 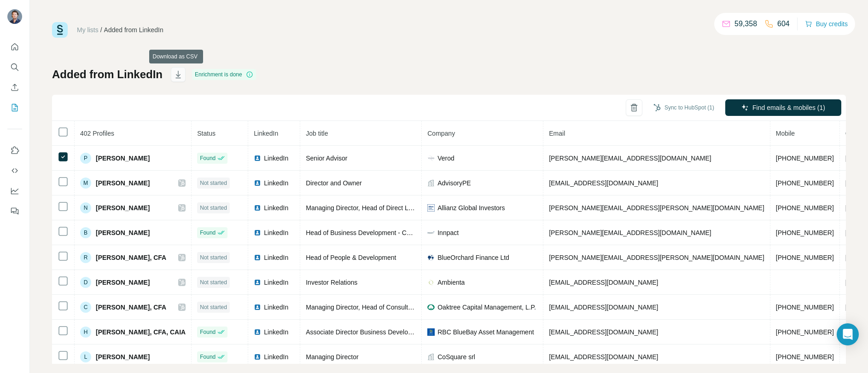 I want to click on button: Feedback, so click(x=15, y=211).